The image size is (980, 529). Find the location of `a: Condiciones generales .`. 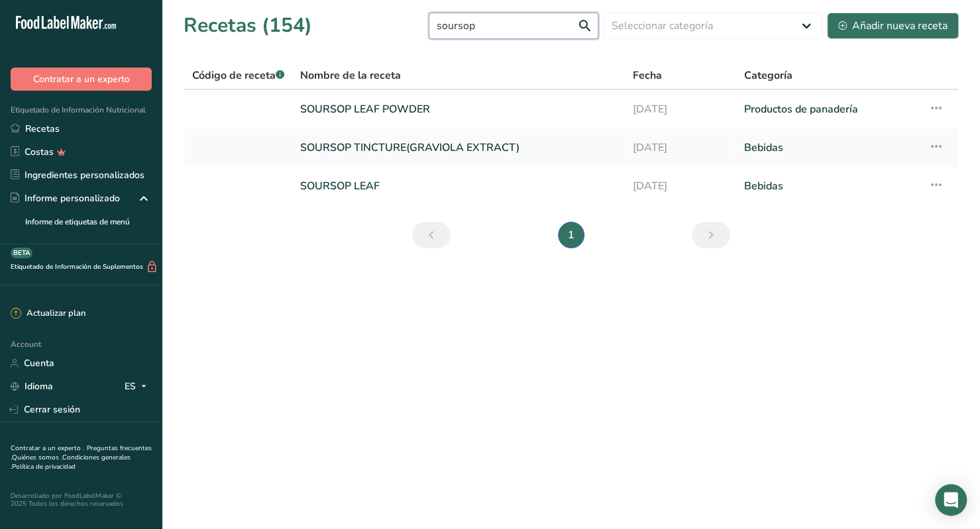

a: Condiciones generales . is located at coordinates (71, 463).